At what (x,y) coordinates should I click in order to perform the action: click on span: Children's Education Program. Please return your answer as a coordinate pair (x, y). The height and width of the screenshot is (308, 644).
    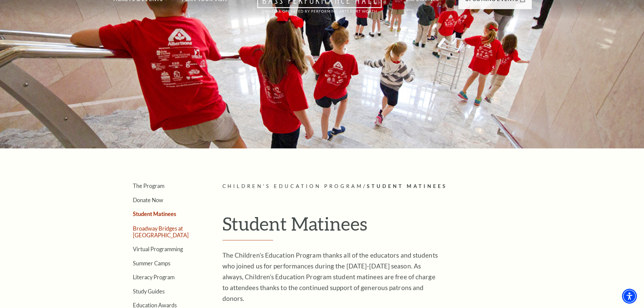
    Looking at the image, I should click on (293, 186).